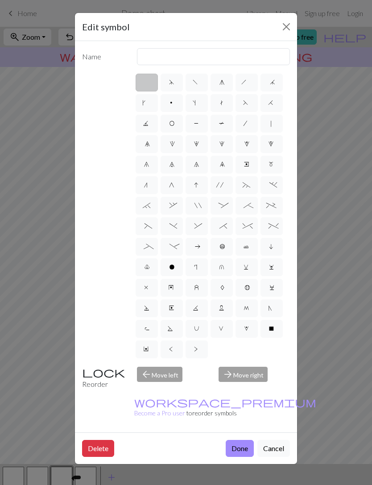 Image resolution: width=372 pixels, height=485 pixels. Describe the element at coordinates (226, 408) in the screenshot. I see `a: Become a Pro user` at that location.